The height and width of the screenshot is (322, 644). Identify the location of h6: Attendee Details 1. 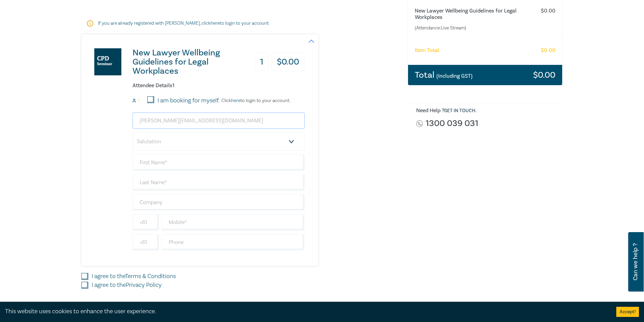
(218, 86).